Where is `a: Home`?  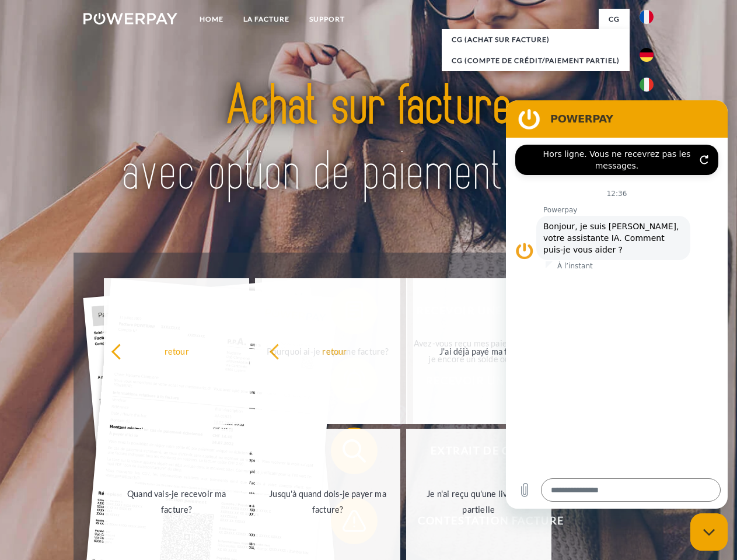
a: Home is located at coordinates (211, 19).